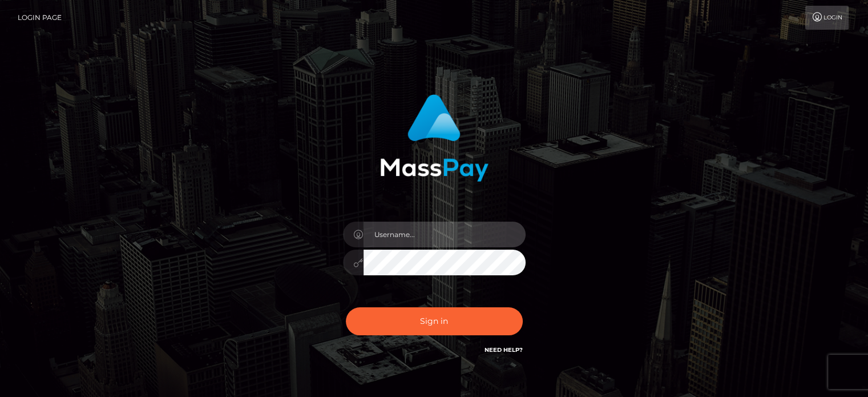  What do you see at coordinates (39, 17) in the screenshot?
I see `a: Login Page` at bounding box center [39, 17].